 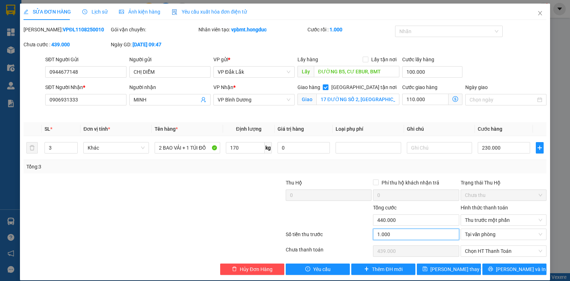 I want to click on div: SĐT Người Gửi, so click(x=86, y=59).